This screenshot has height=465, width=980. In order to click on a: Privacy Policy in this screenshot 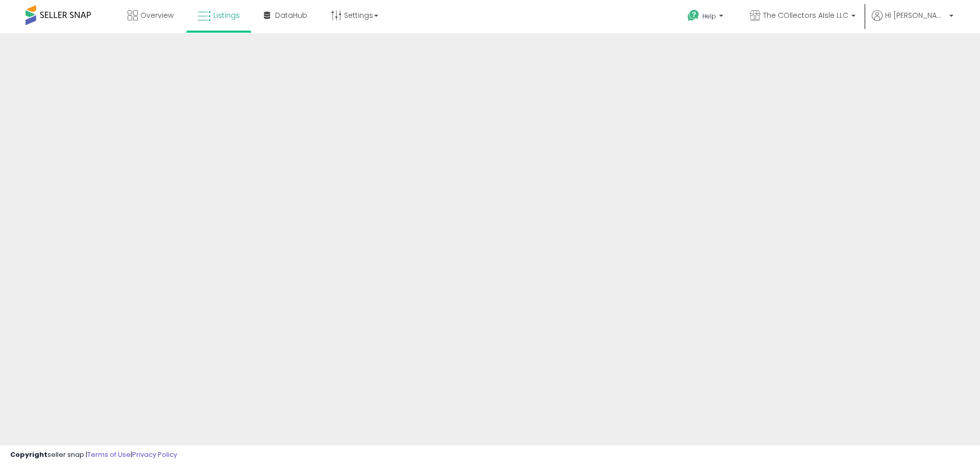, I will do `click(155, 454)`.